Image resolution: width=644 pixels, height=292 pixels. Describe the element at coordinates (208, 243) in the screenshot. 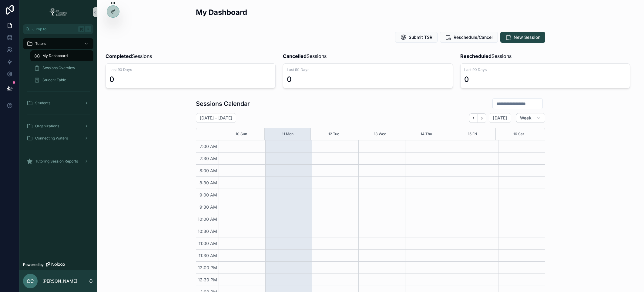

I see `span: 11:00 AM` at that location.